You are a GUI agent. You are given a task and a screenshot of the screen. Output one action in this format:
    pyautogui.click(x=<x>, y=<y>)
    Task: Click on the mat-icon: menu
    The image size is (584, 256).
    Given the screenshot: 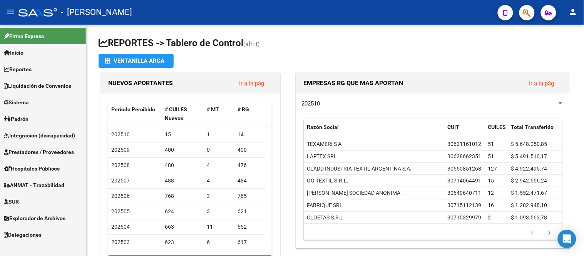 What is the action you would take?
    pyautogui.click(x=11, y=12)
    